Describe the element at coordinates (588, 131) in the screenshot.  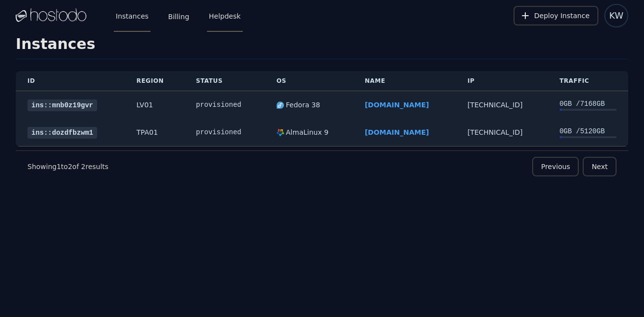
I see `div: 0 GB / 5120 GB` at that location.